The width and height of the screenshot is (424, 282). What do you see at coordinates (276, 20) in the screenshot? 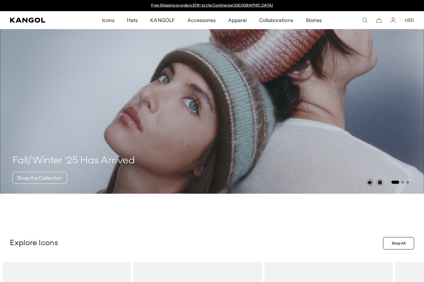
I see `span: Collaborations` at bounding box center [276, 20].